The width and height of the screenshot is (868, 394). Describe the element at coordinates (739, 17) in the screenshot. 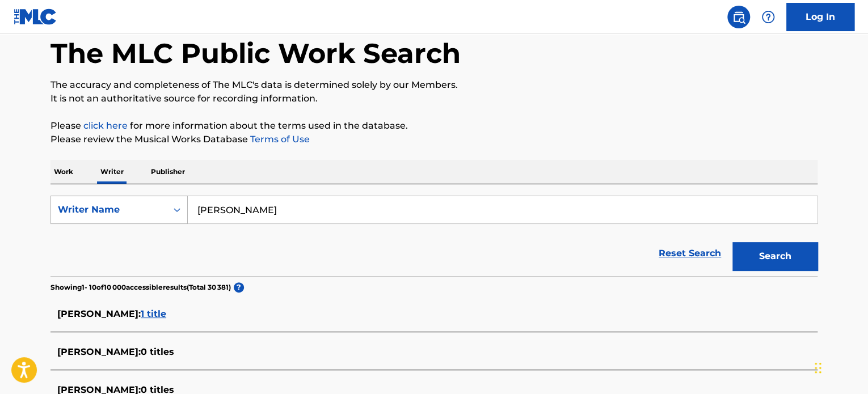

I see `a: Public Search` at that location.